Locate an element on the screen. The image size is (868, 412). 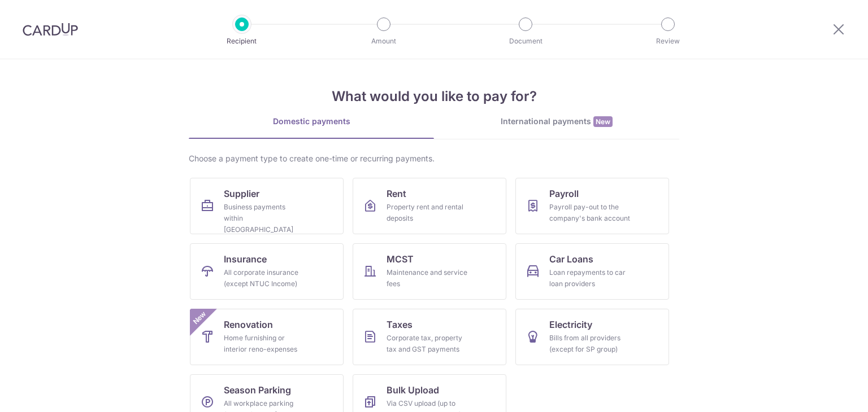
span: Renovation is located at coordinates (248, 324).